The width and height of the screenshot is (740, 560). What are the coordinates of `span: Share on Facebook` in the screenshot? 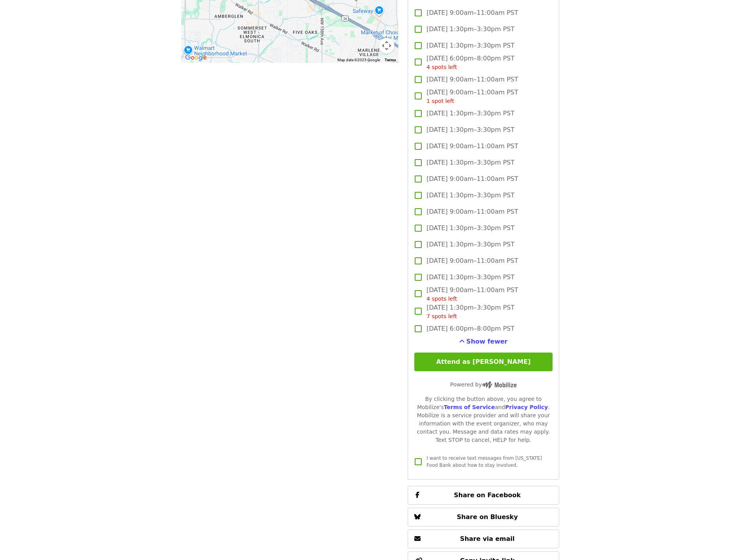 It's located at (487, 495).